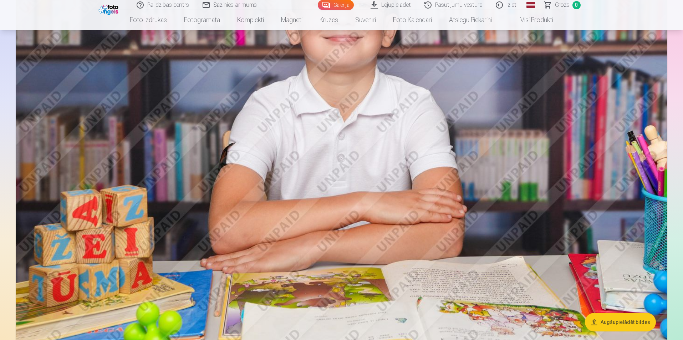  Describe the element at coordinates (576, 5) in the screenshot. I see `span: 0` at that location.